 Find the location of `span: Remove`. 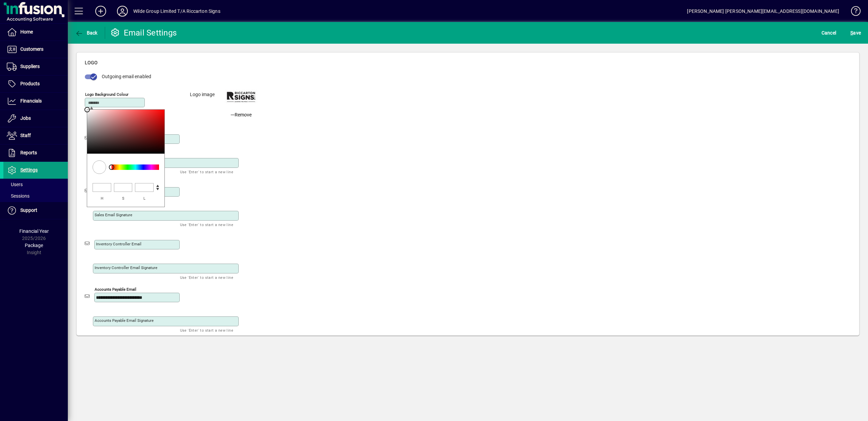

span: Remove is located at coordinates (241, 115).